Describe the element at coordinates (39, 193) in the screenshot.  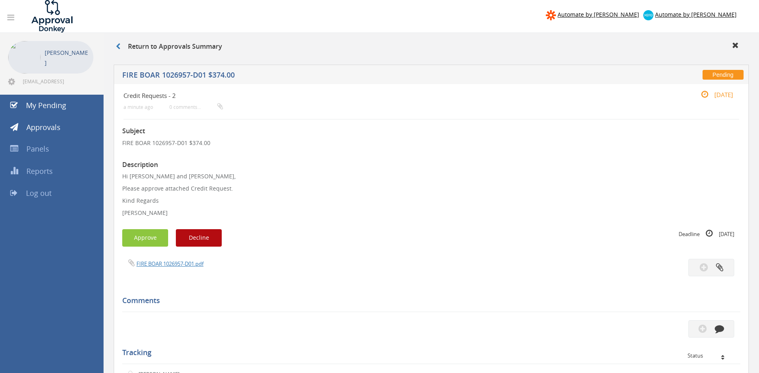
I see `span: Log out` at that location.